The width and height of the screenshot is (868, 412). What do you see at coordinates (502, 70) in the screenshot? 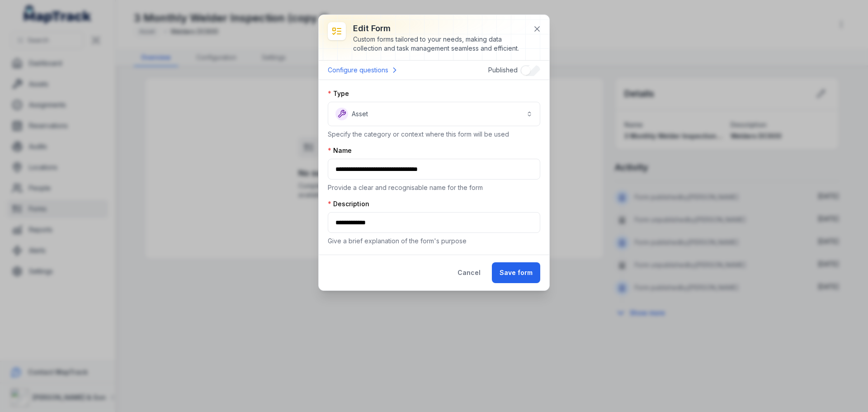
I see `span: Published` at bounding box center [502, 70].